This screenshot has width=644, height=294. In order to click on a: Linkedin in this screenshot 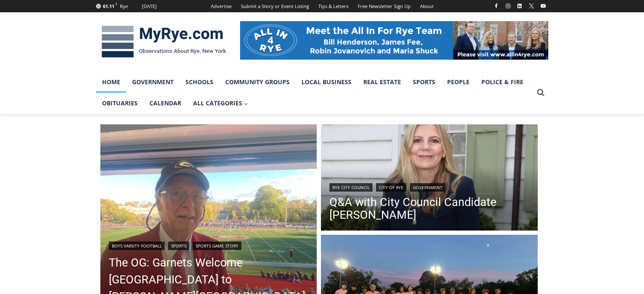, I will do `click(520, 6)`.